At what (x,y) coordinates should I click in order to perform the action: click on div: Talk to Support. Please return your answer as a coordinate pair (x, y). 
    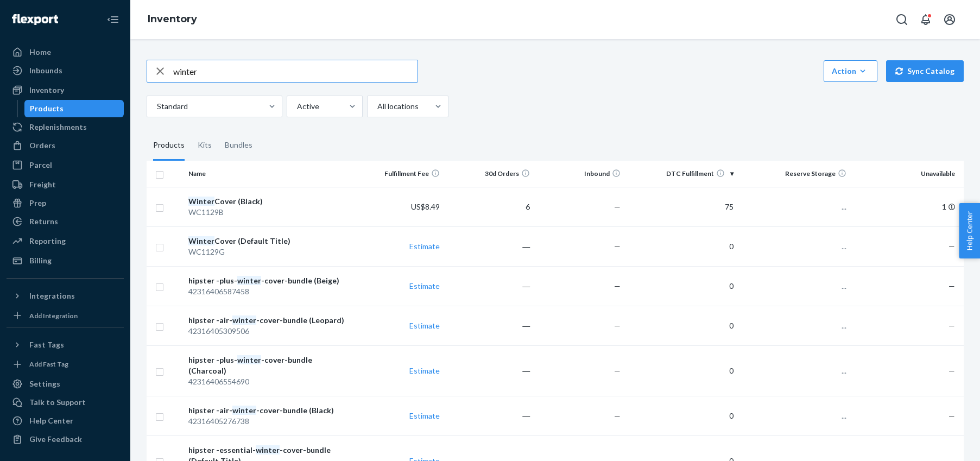
    Looking at the image, I should click on (58, 403).